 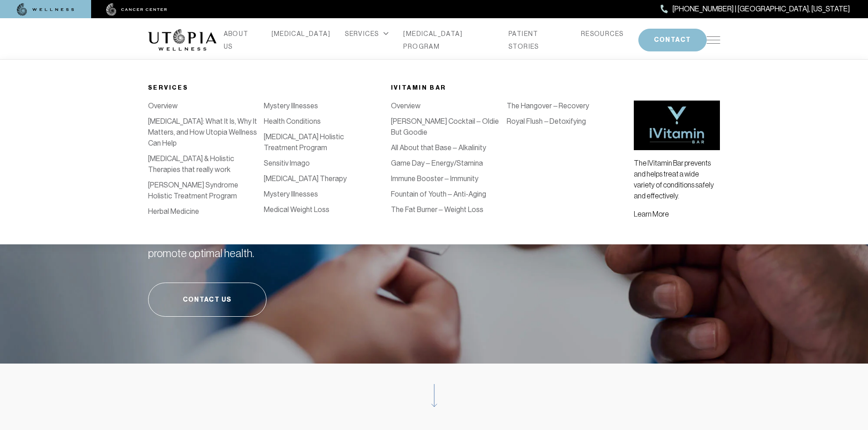 I want to click on a: Health Conditions, so click(x=292, y=122).